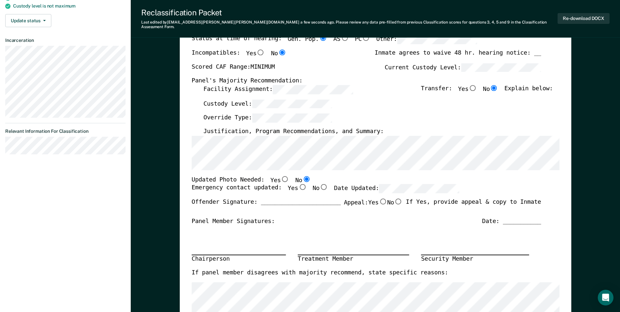 The image size is (620, 312). I want to click on input: Date Updated:, so click(419, 188).